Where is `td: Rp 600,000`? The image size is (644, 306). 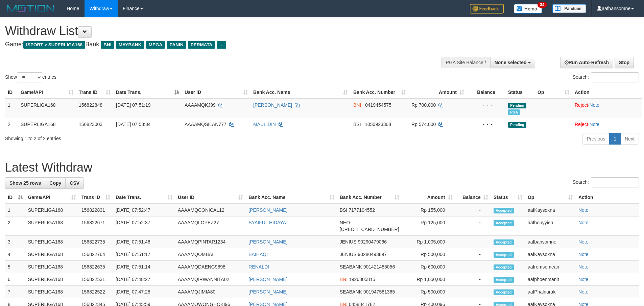 td: Rp 600,000 is located at coordinates (429, 267).